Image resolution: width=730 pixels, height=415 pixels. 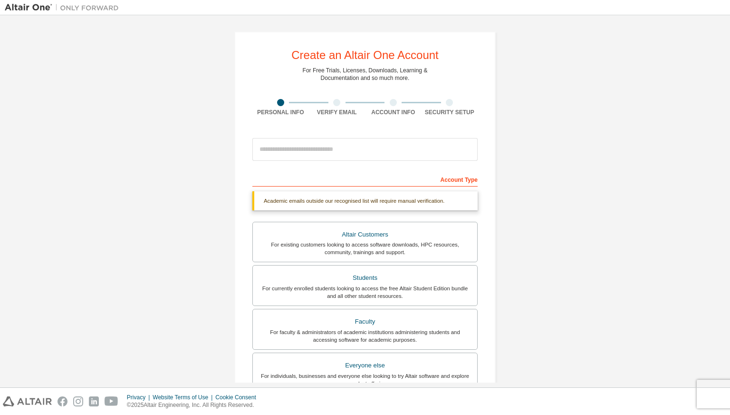 What do you see at coordinates (337, 112) in the screenshot?
I see `div: Verify Email` at bounding box center [337, 112].